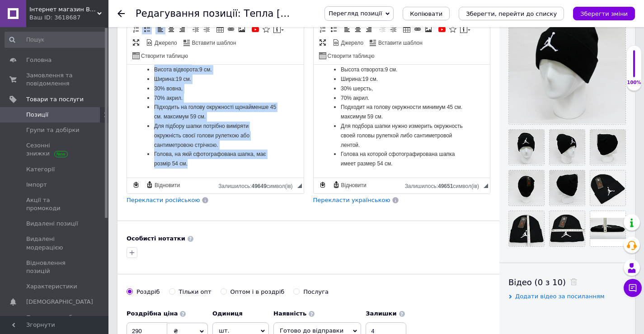 This screenshot has width=644, height=334. What do you see at coordinates (52, 224) in the screenshot?
I see `span: Видалені позиції` at bounding box center [52, 224].